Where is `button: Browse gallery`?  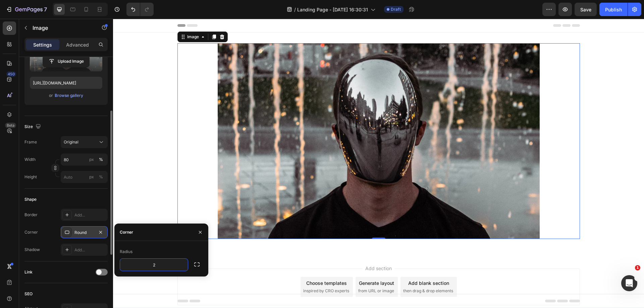 button: Browse gallery is located at coordinates (69, 96).